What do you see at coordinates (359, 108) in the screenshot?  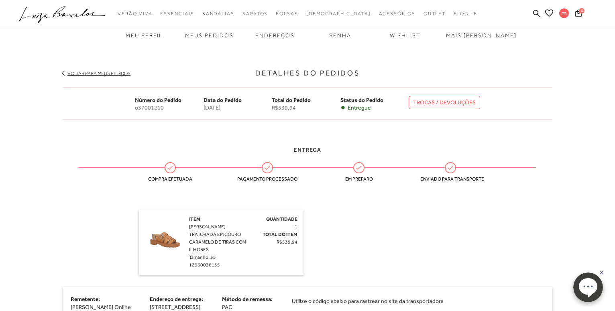 I see `span: Entregue` at bounding box center [359, 108].